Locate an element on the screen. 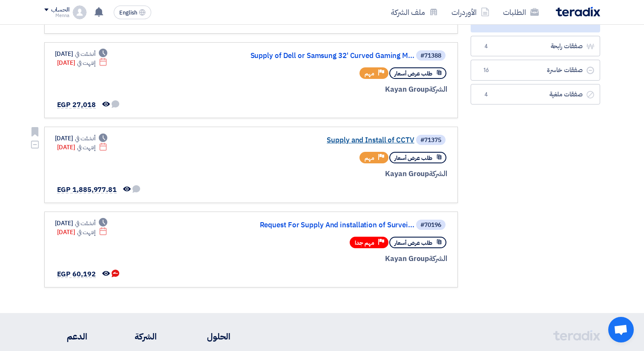 The width and height of the screenshot is (644, 351). div: الحساب is located at coordinates (60, 10).